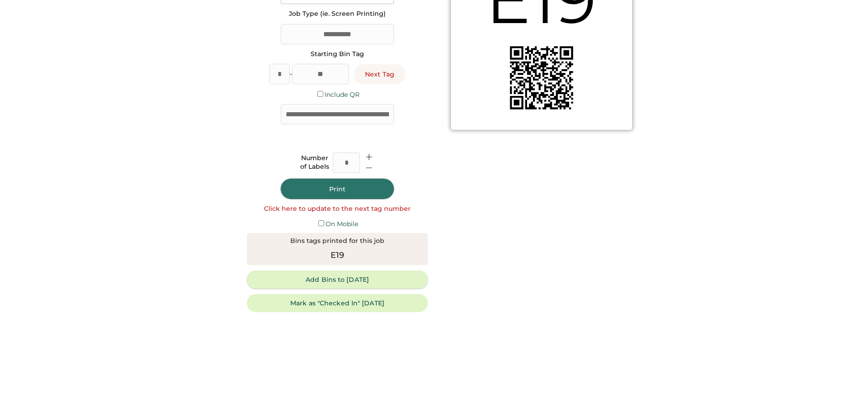 Image resolution: width=868 pixels, height=399 pixels. What do you see at coordinates (338, 189) in the screenshot?
I see `button: Print` at bounding box center [338, 189].